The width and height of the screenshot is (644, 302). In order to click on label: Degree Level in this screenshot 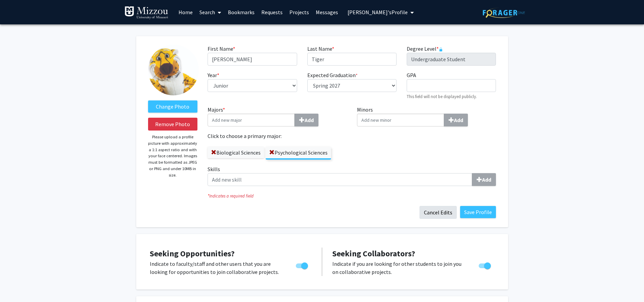, I will do `click(425, 49)`.